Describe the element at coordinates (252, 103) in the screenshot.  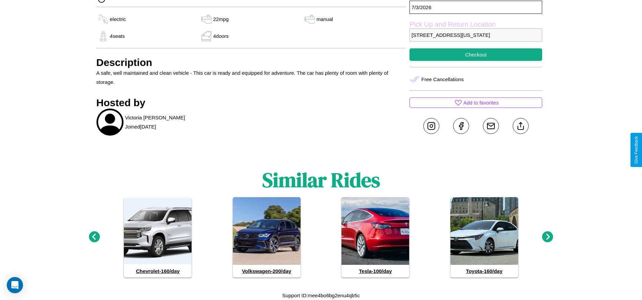
I see `h3: Hosted by` at that location.